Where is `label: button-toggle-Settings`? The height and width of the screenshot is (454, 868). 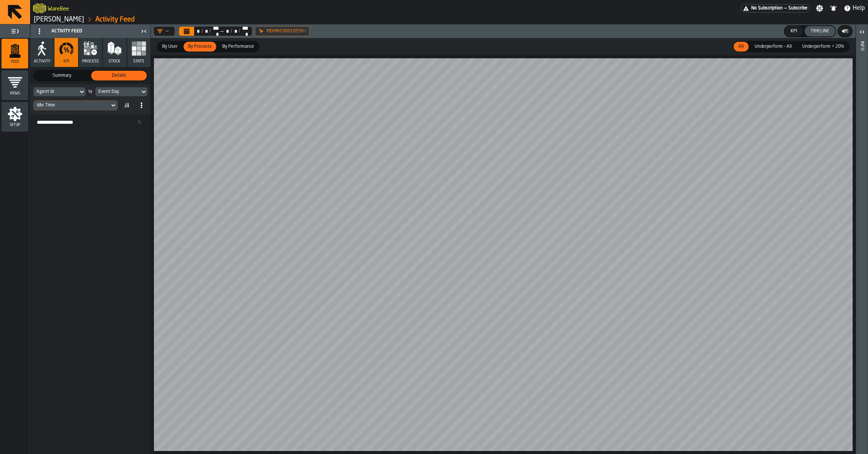
label: button-toggle-Settings is located at coordinates (819, 8).